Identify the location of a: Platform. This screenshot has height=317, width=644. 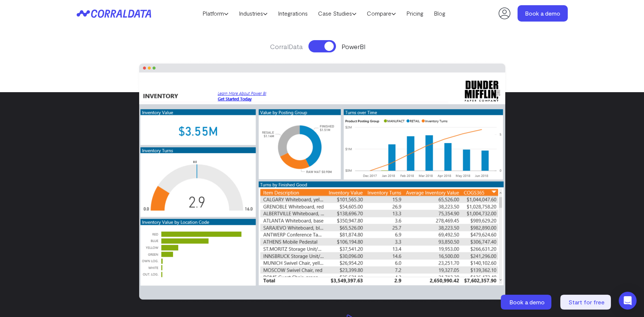
(215, 13).